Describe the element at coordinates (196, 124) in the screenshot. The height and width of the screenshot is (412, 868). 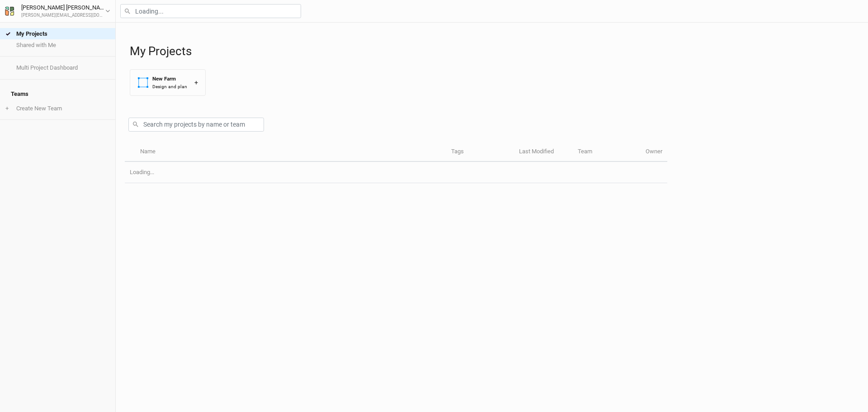
I see `input: Search my projects by name or team` at that location.